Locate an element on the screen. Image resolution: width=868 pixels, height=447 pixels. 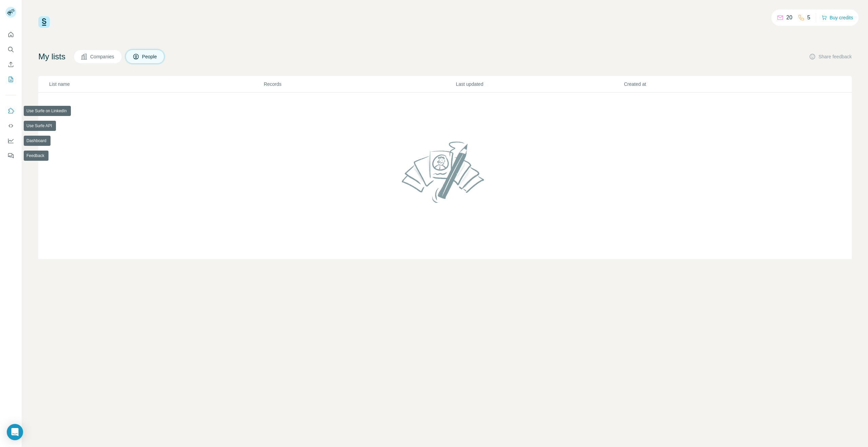
button: Use Surfe on LinkedIn is located at coordinates (11, 111).